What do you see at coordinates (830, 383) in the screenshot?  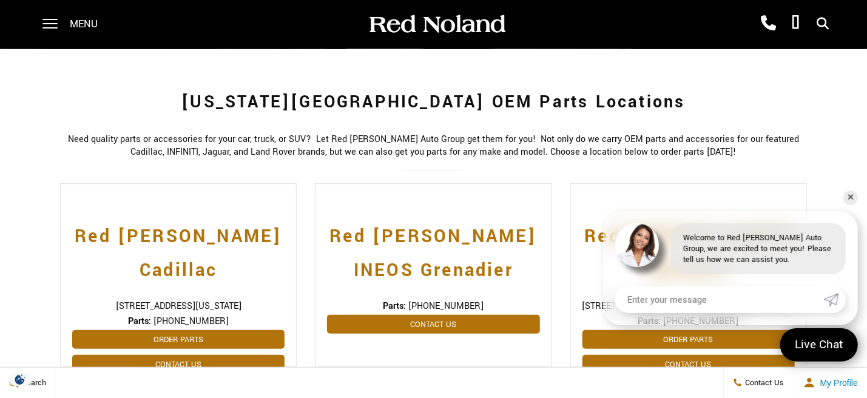 I see `button: Open user profile menu` at bounding box center [830, 383].